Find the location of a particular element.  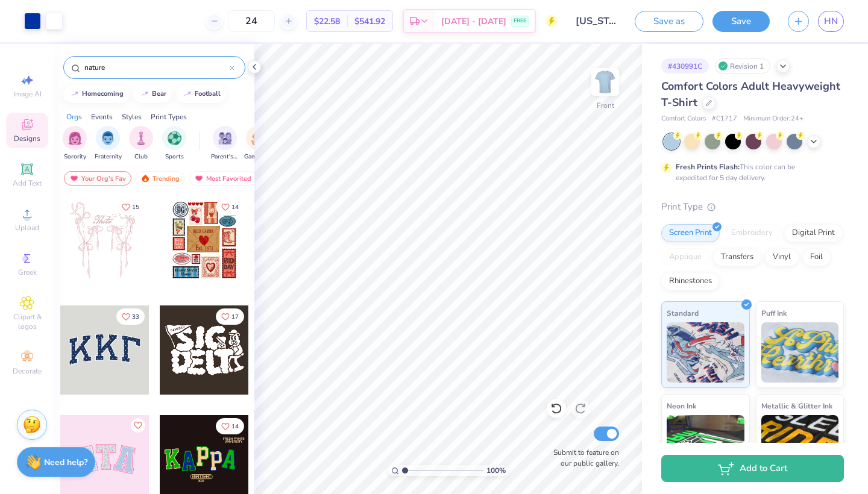

div: filter for Game Day is located at coordinates (258, 143).